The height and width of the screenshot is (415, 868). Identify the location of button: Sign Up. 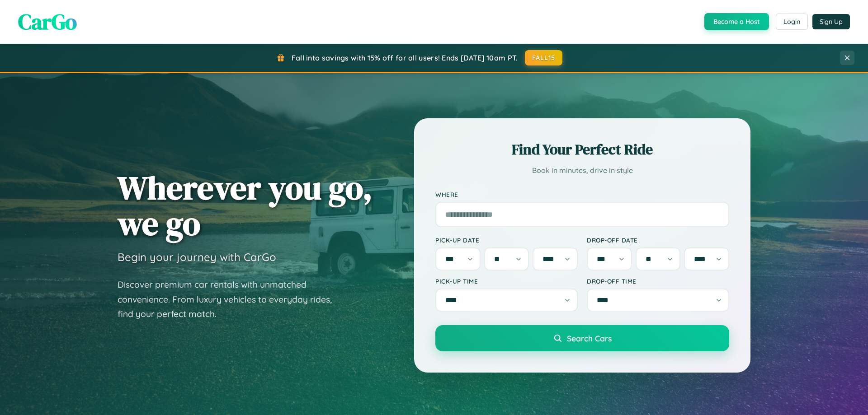
(831, 22).